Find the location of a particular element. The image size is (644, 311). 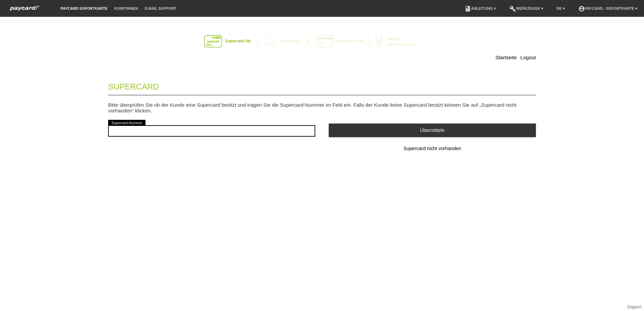

a: bookAnleitung ▾ is located at coordinates (480, 9).